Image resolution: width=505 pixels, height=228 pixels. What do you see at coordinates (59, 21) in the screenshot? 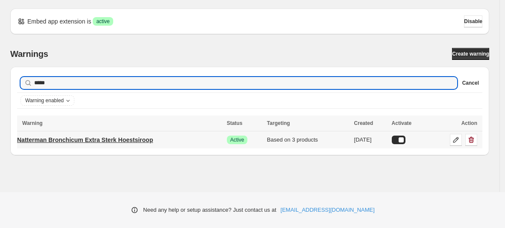
I see `p: Embed app extension is` at bounding box center [59, 21].